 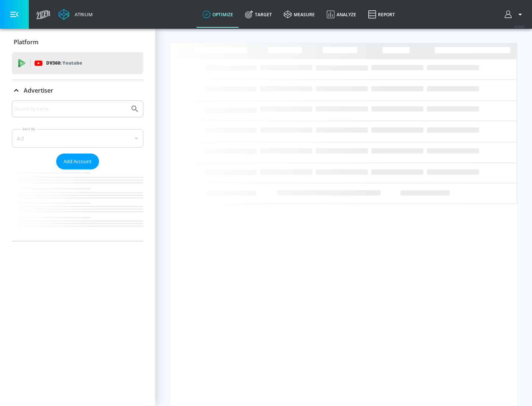 What do you see at coordinates (341, 14) in the screenshot?
I see `a: Analyze` at bounding box center [341, 14].